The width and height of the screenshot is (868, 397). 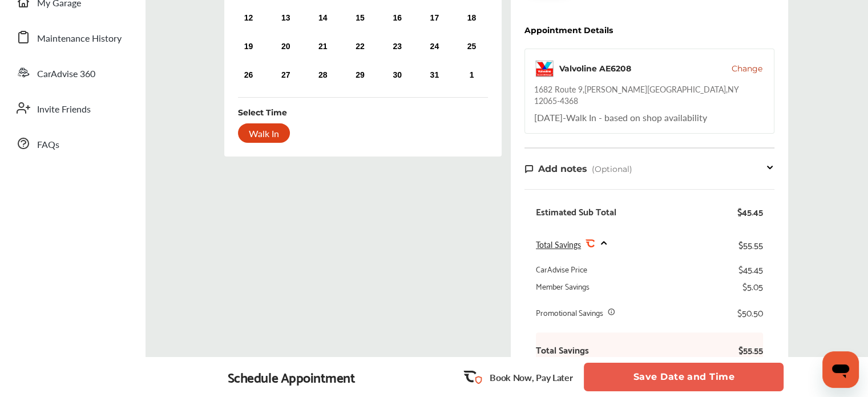 I want to click on div: $50.50, so click(x=749, y=312).